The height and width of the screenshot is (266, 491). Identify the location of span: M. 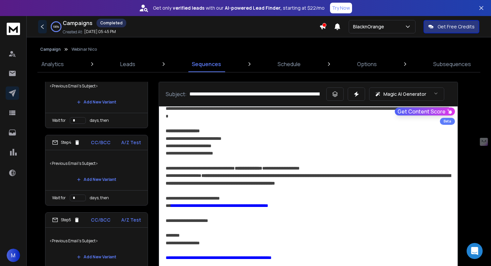
(13, 255).